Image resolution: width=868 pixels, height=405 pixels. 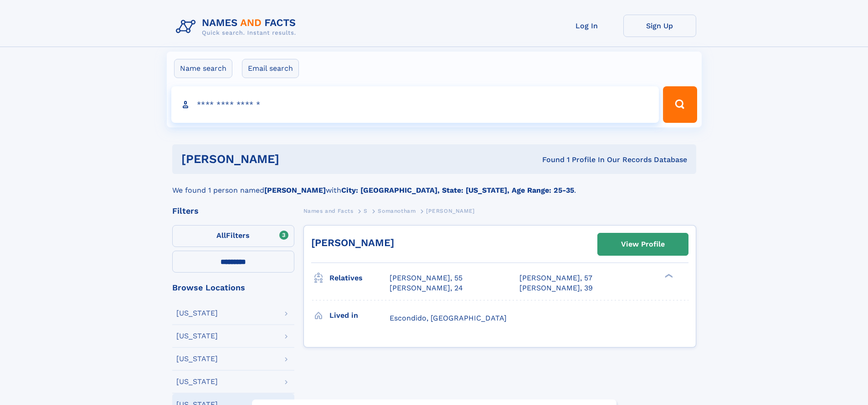 What do you see at coordinates (238, 27) in the screenshot?
I see `img: Logo Names and Facts` at bounding box center [238, 27].